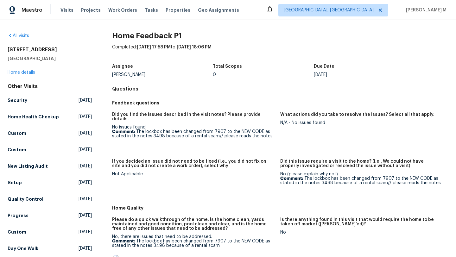 This screenshot has width=456, height=257. I want to click on h5: Quality Control, so click(25, 199).